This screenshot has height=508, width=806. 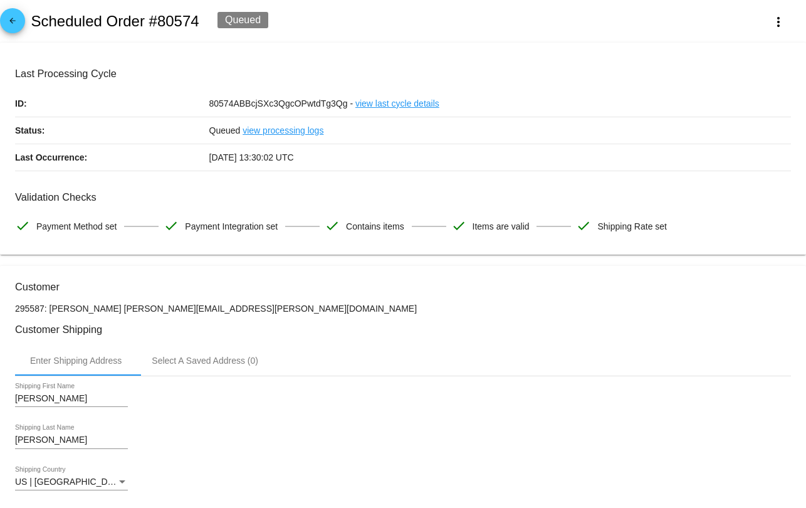 What do you see at coordinates (403, 329) in the screenshot?
I see `h3: Customer Shipping` at bounding box center [403, 329].